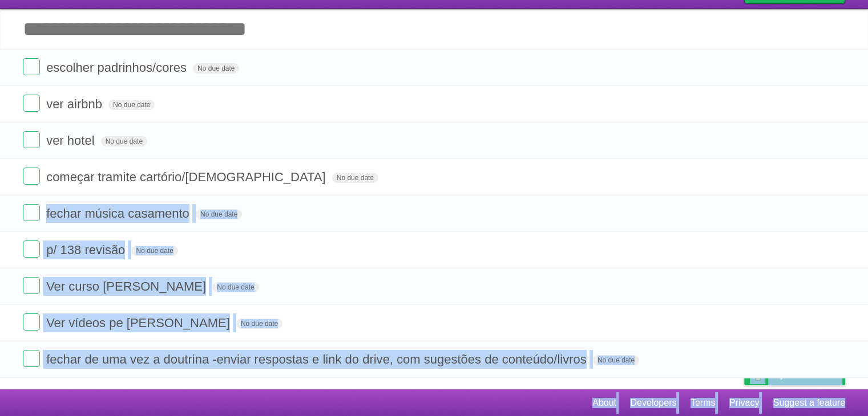  What do you see at coordinates (318, 359) in the screenshot?
I see `span: fechar de uma vez a doutrina -enviar respostas e link do drive, com sugestões de conteúdo/livros` at bounding box center [318, 359].